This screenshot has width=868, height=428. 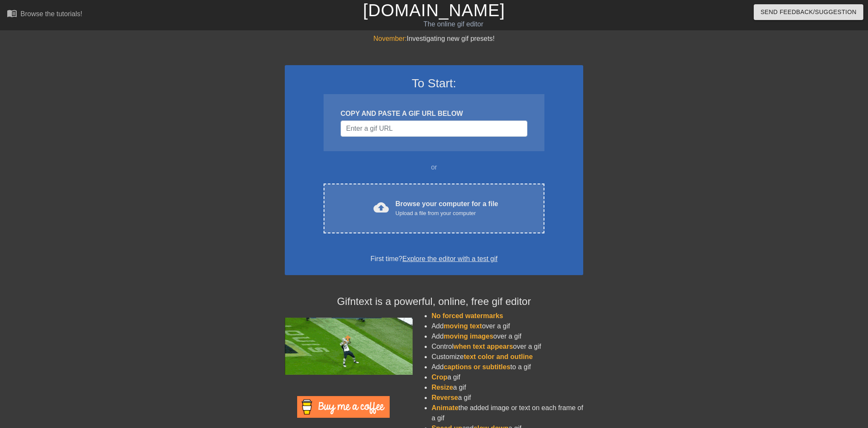 I want to click on span: when text appears, so click(x=483, y=347).